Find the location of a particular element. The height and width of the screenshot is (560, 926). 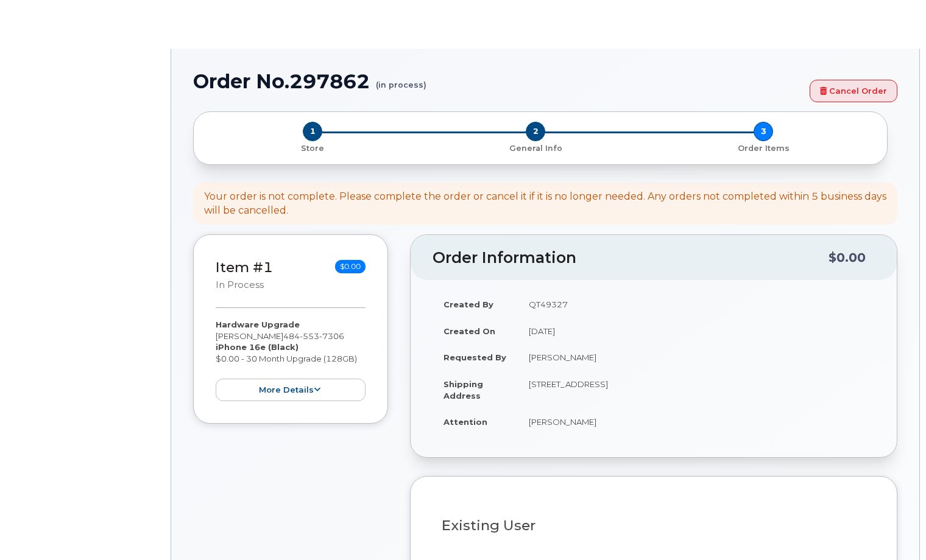

span: $0.00 is located at coordinates (350, 266).